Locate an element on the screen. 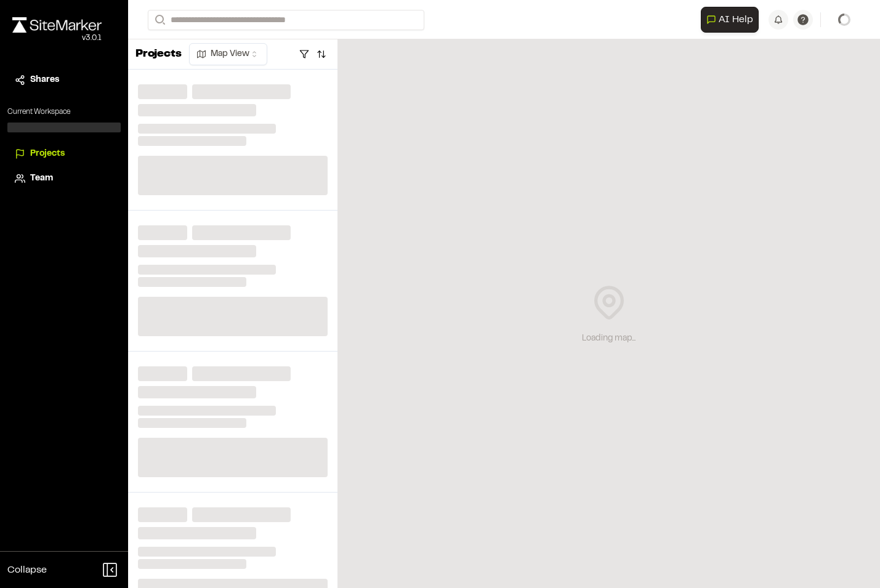 This screenshot has height=588, width=880. a: Projects is located at coordinates (64, 154).